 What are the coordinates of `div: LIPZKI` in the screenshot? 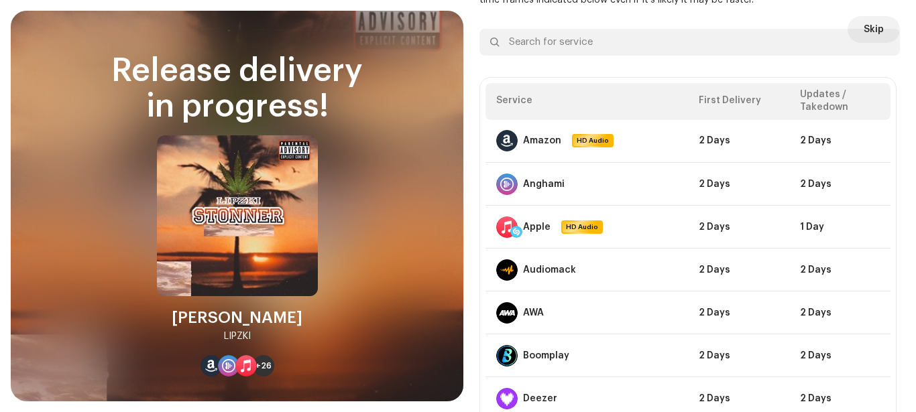 It's located at (237, 337).